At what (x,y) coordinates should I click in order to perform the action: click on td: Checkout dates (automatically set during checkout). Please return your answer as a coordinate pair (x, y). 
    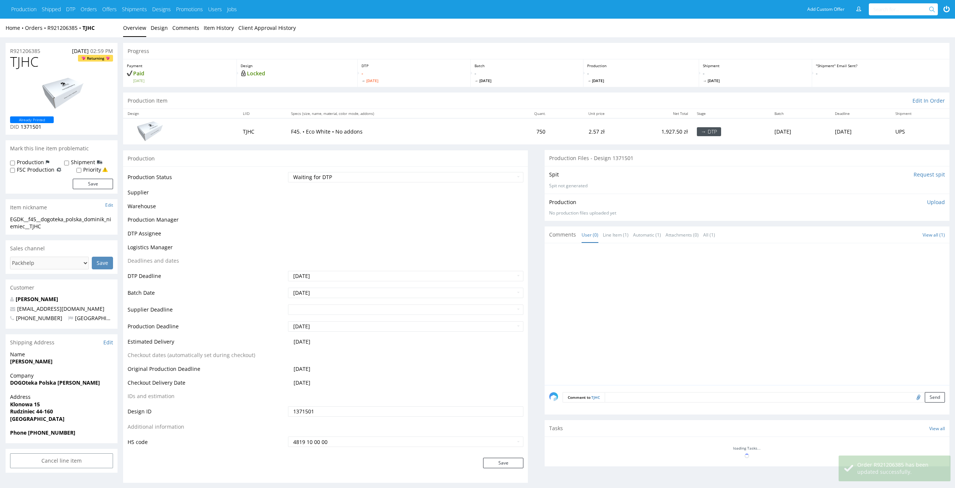
    Looking at the image, I should click on (207, 357).